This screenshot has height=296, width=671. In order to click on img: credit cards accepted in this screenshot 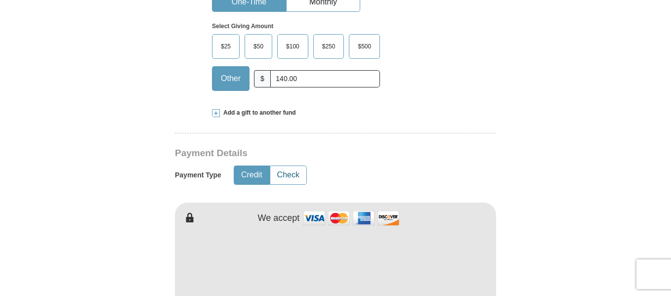, I will do `click(351, 218)`.